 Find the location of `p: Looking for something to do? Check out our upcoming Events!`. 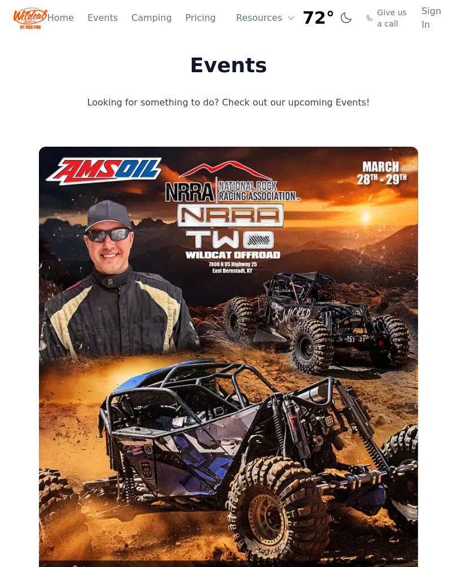

p: Looking for something to do? Check out our upcoming Events! is located at coordinates (229, 103).